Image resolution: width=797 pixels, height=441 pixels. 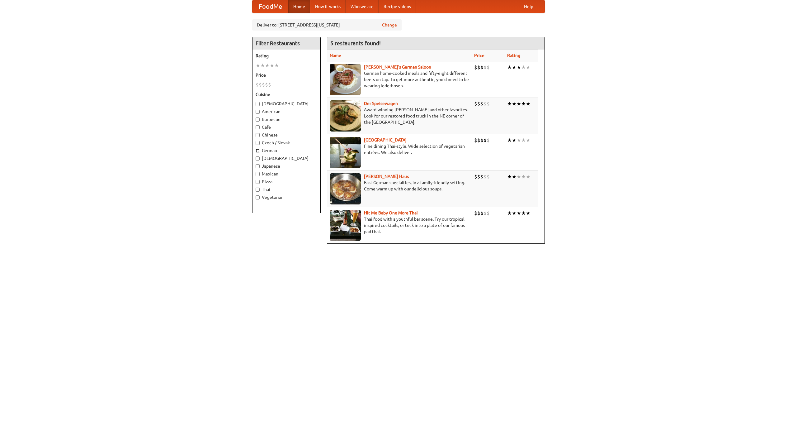 What do you see at coordinates (345, 225) in the screenshot?
I see `img: babythai.jpg` at bounding box center [345, 225].